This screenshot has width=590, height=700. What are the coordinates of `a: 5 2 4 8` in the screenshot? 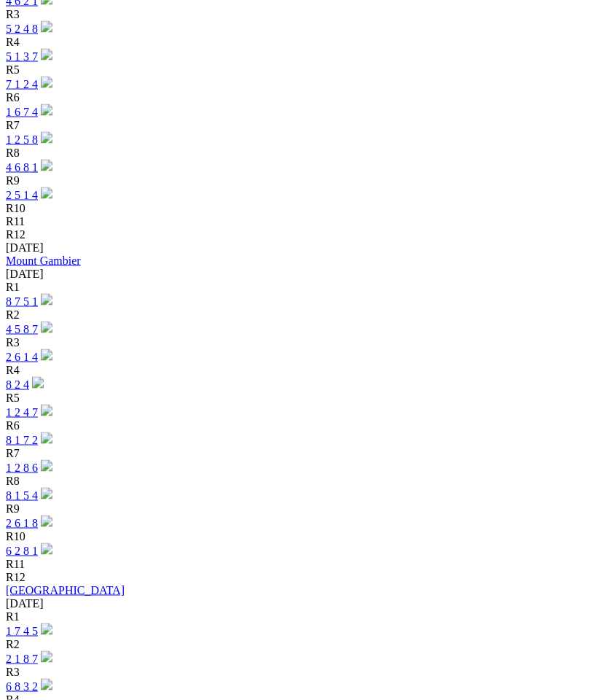 It's located at (22, 28).